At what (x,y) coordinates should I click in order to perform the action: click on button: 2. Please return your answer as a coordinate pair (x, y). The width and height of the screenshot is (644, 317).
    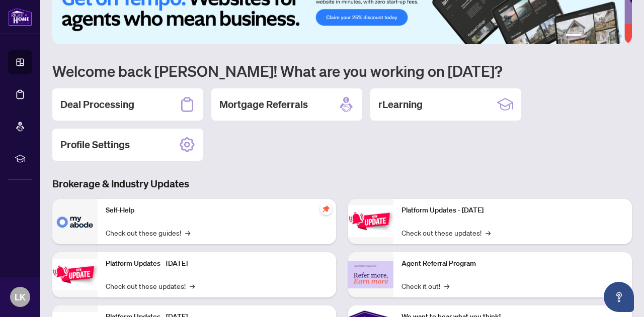
    Looking at the image, I should click on (588, 36).